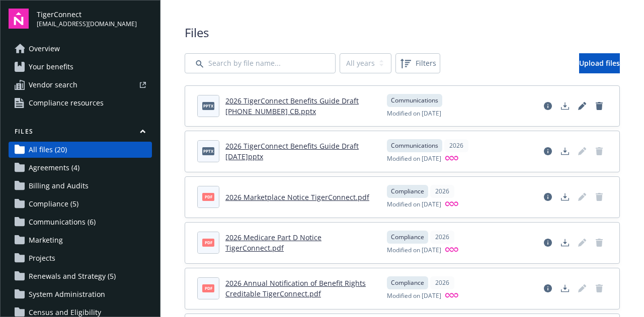 Image resolution: width=644 pixels, height=317 pixels. What do you see at coordinates (80, 49) in the screenshot?
I see `a: Overview` at bounding box center [80, 49].